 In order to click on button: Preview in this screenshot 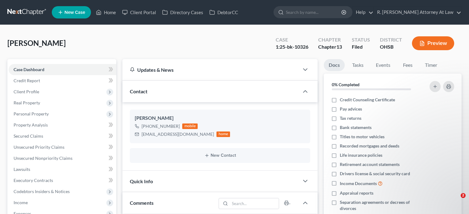, I will do `click(433, 43)`.